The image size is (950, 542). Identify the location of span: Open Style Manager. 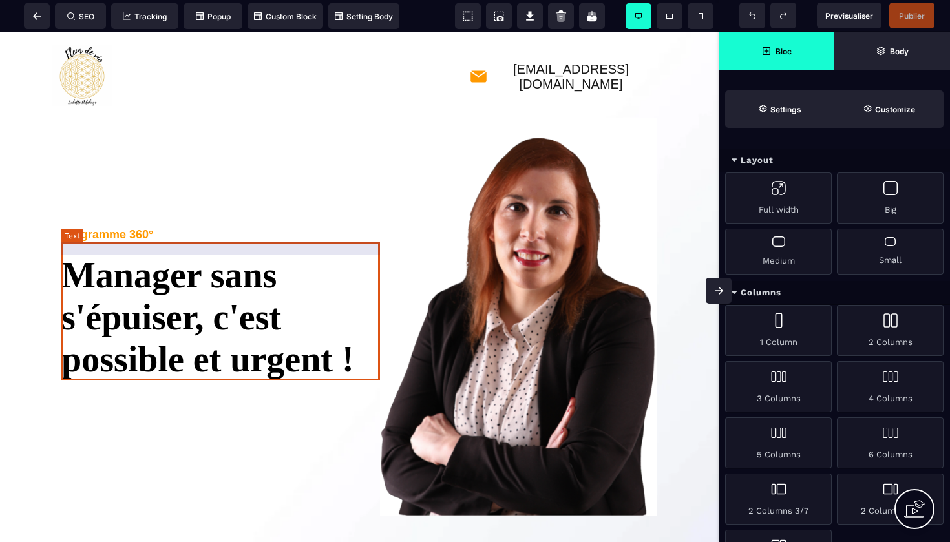
(889, 109).